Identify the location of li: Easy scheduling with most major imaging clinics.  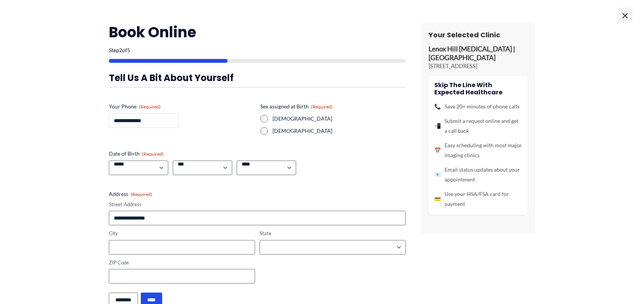
(478, 150).